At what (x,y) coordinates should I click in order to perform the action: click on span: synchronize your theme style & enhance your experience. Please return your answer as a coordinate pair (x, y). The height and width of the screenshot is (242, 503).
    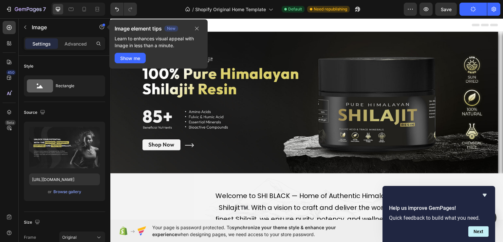
    Looking at the image, I should click on (244, 230).